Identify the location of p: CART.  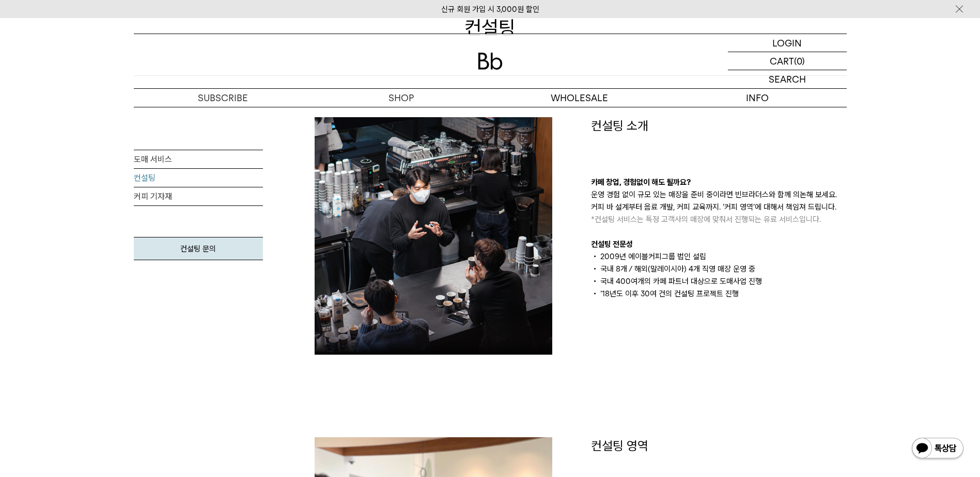
(781, 61).